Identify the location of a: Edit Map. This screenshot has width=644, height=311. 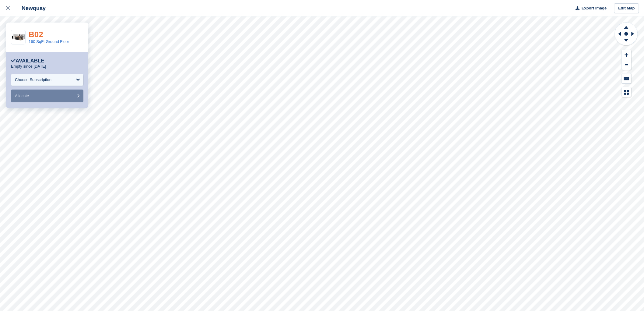
(627, 8).